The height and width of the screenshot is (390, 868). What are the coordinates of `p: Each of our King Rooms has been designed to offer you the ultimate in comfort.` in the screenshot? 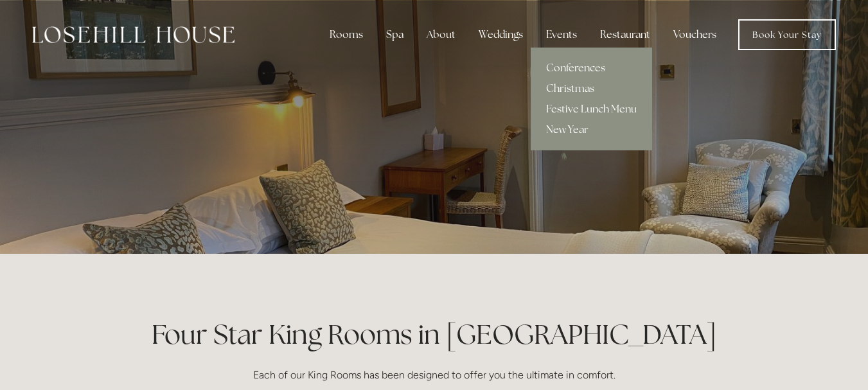 It's located at (434, 374).